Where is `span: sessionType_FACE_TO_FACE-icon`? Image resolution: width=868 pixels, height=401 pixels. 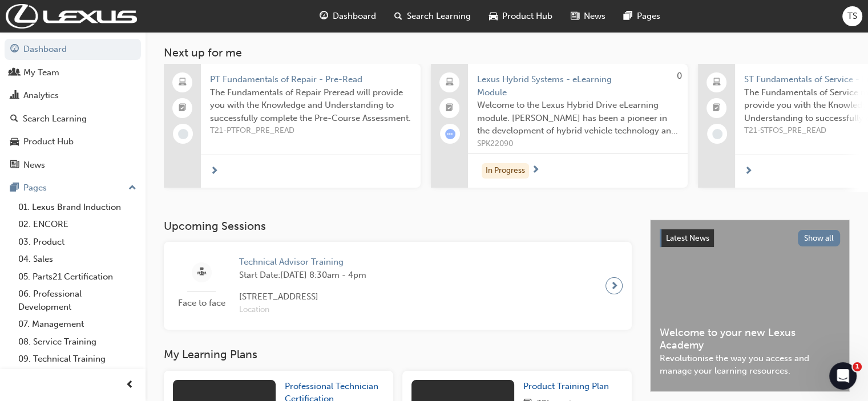 span: sessionType_FACE_TO_FACE-icon is located at coordinates (201, 272).